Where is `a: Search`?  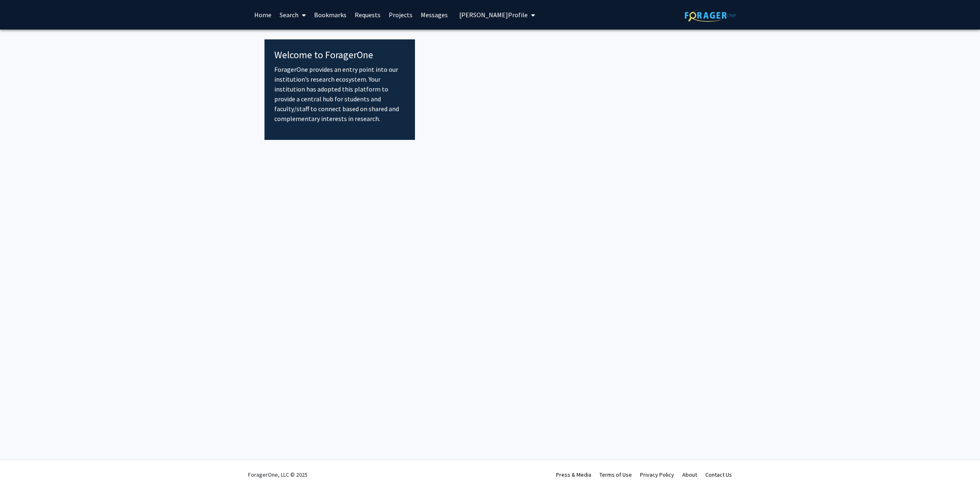
a: Search is located at coordinates (293, 15).